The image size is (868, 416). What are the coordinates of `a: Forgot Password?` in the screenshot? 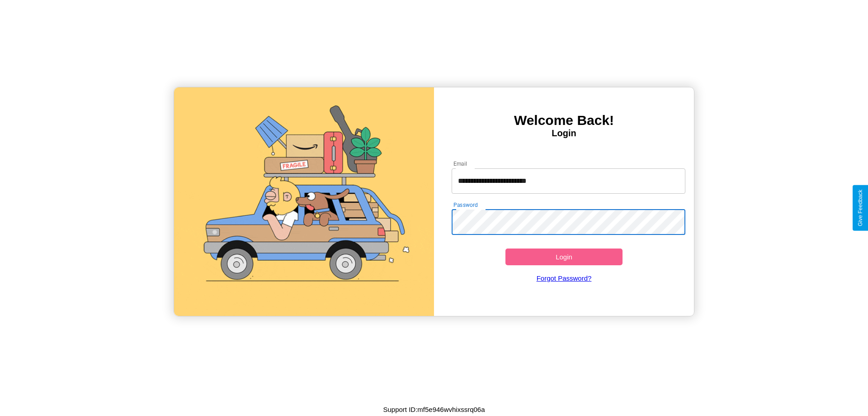 It's located at (564, 278).